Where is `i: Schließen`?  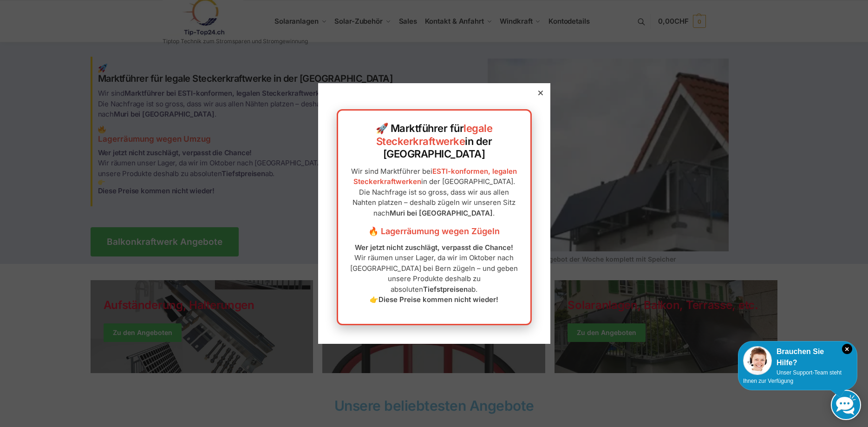
i: Schließen is located at coordinates (847, 349).